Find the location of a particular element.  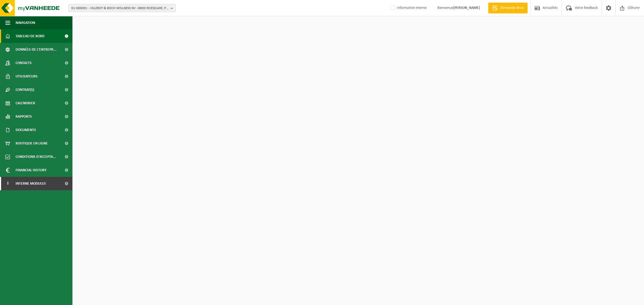

span: Financial History is located at coordinates (31, 170).